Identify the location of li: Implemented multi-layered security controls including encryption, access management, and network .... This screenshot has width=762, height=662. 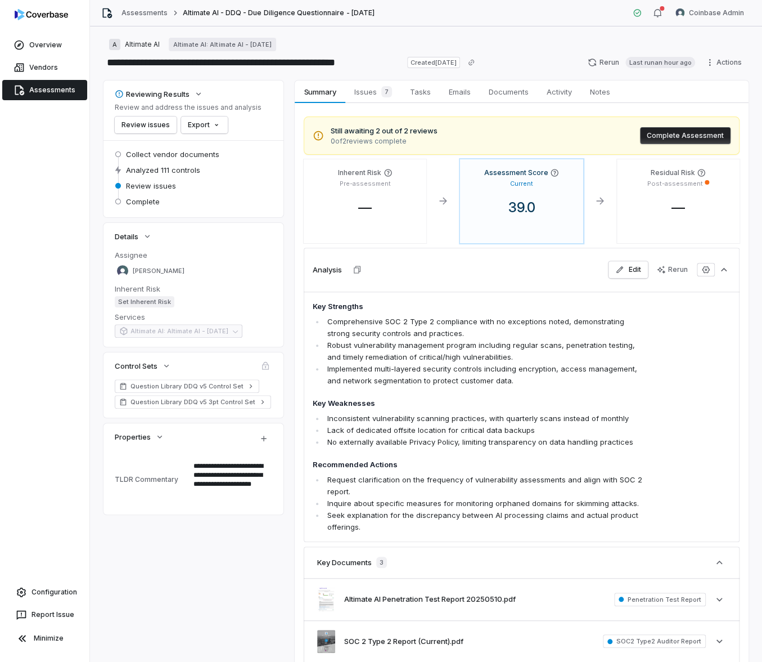
(486, 375).